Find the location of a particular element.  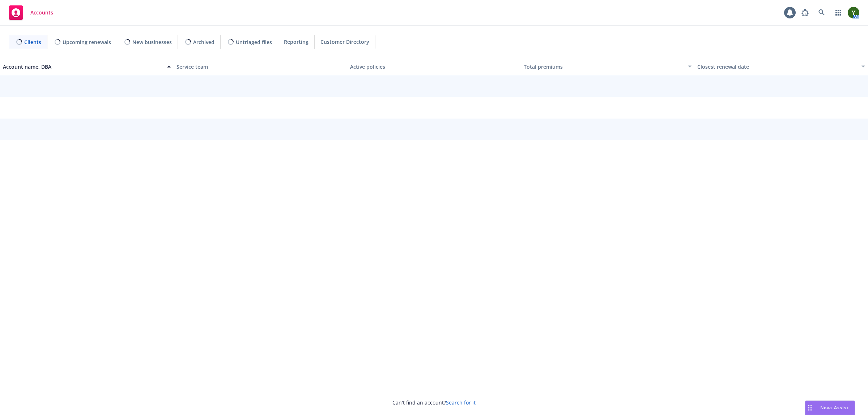

span: Reporting is located at coordinates (296, 42).